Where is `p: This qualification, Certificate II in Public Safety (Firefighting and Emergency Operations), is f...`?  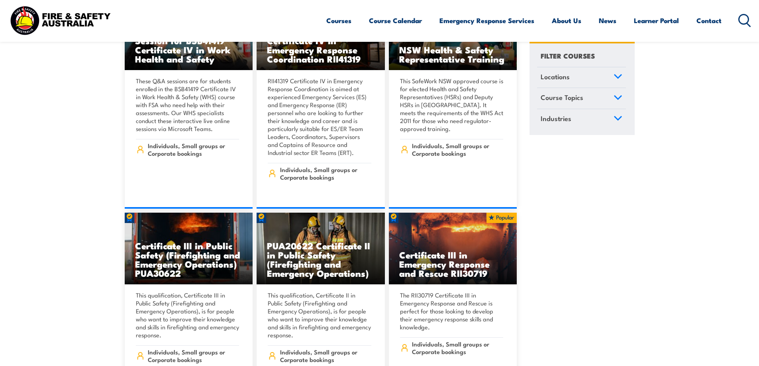
p: This qualification, Certificate II in Public Safety (Firefighting and Emergency Operations), is f... is located at coordinates (320, 315).